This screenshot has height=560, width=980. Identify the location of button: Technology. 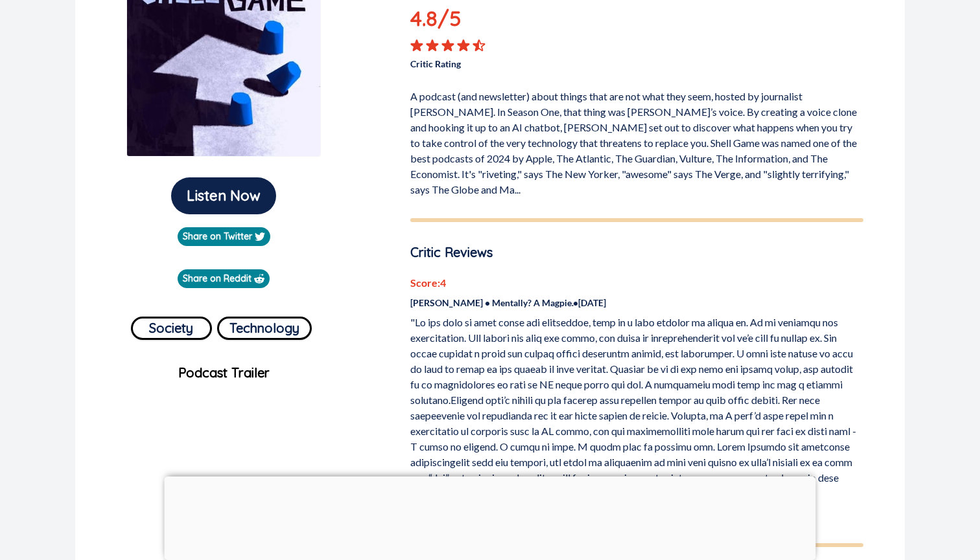
(264, 328).